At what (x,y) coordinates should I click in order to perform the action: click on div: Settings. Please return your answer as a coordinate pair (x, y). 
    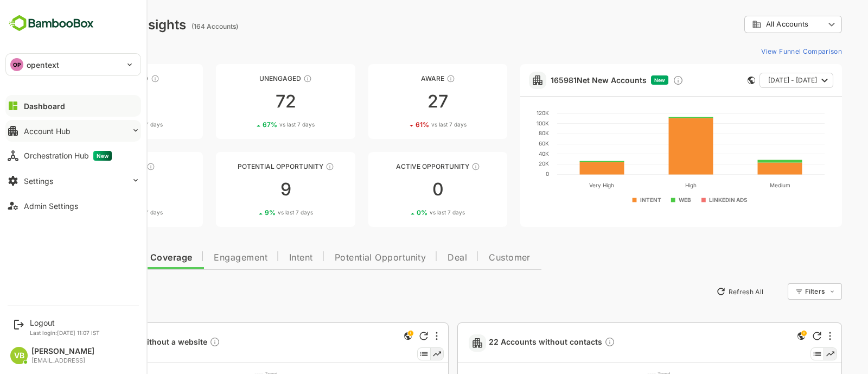
    Looking at the image, I should click on (39, 181).